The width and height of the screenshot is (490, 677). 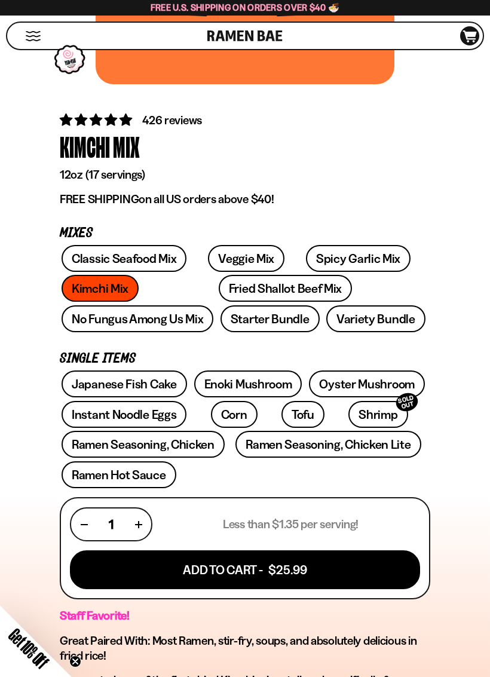 I want to click on a: Enoki Mushroom, so click(x=248, y=383).